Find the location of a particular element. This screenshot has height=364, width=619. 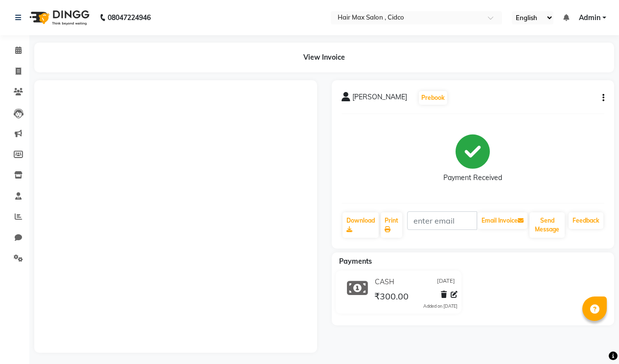

b: 08047224946 is located at coordinates (129, 18).